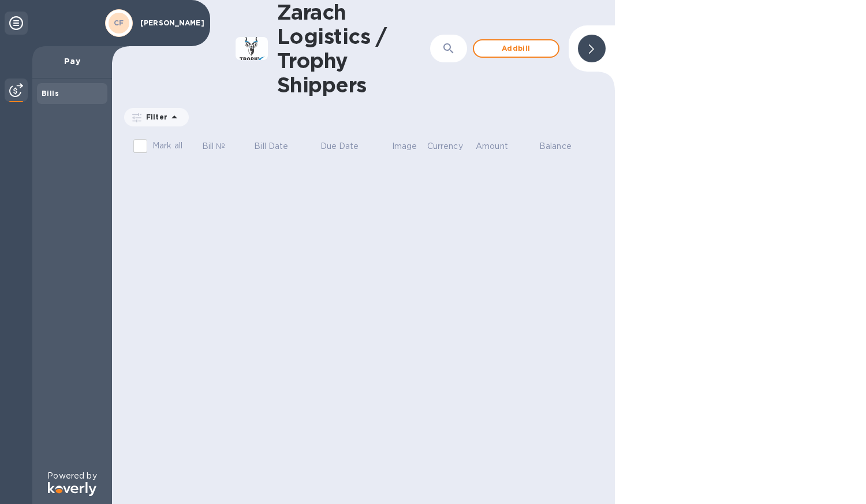 The height and width of the screenshot is (504, 866). Describe the element at coordinates (279, 146) in the screenshot. I see `span: Bill Date` at that location.